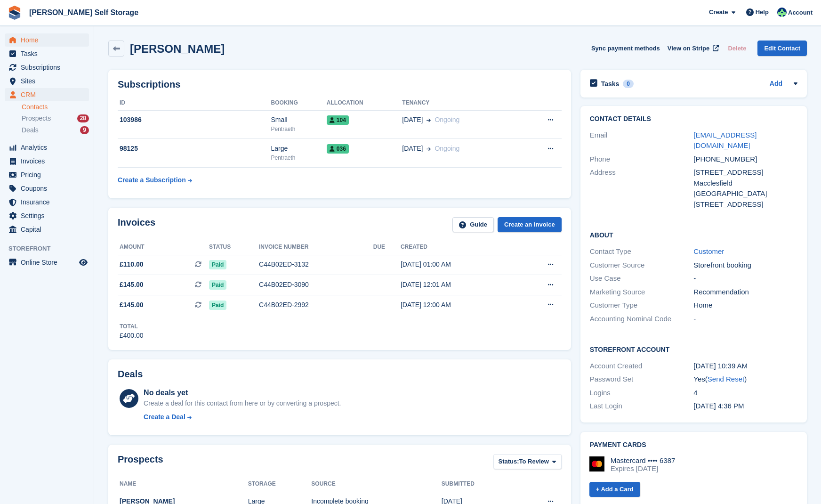 The height and width of the screenshot is (504, 821). I want to click on th: Due, so click(388, 247).